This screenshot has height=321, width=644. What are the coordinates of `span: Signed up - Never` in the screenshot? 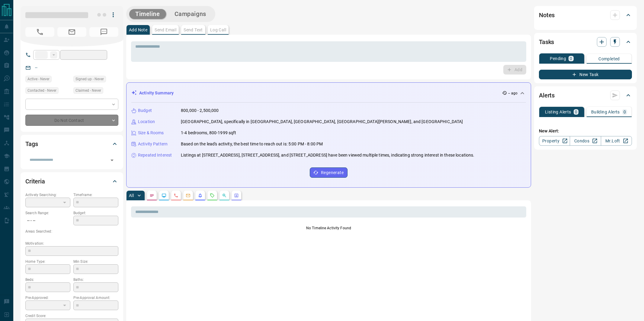 It's located at (89, 79).